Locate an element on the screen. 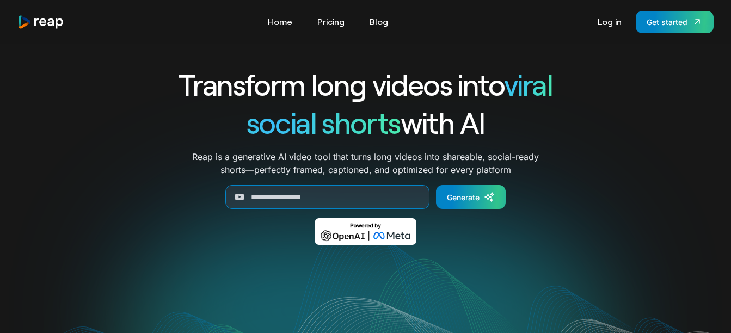  span: viral is located at coordinates (528, 84).